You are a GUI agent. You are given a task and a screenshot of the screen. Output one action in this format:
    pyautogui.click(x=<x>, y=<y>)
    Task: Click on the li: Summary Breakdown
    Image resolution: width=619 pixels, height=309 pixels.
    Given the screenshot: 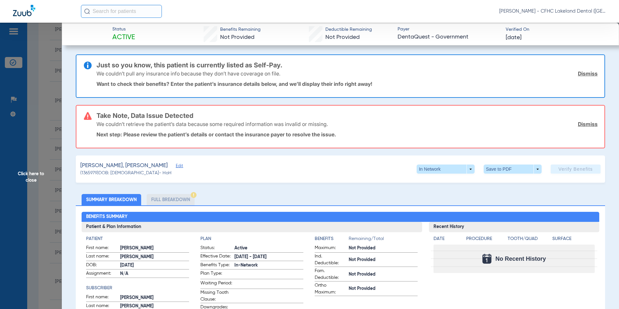 What is the action you would take?
    pyautogui.click(x=111, y=200)
    